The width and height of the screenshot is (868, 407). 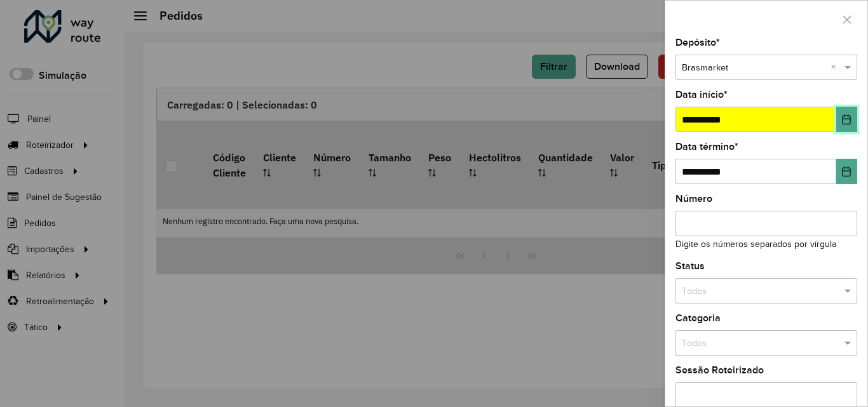 What do you see at coordinates (706, 147) in the screenshot?
I see `label: Data término` at bounding box center [706, 147].